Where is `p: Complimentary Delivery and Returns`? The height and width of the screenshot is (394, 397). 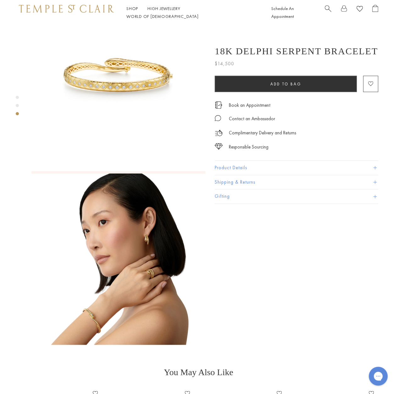 p: Complimentary Delivery and Returns is located at coordinates (262, 133).